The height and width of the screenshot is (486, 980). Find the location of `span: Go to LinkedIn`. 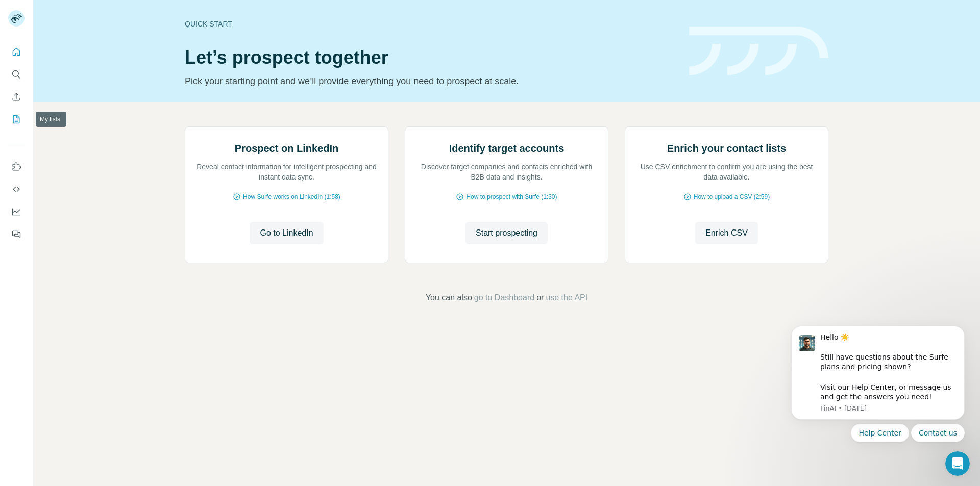

span: Go to LinkedIn is located at coordinates (287, 233).